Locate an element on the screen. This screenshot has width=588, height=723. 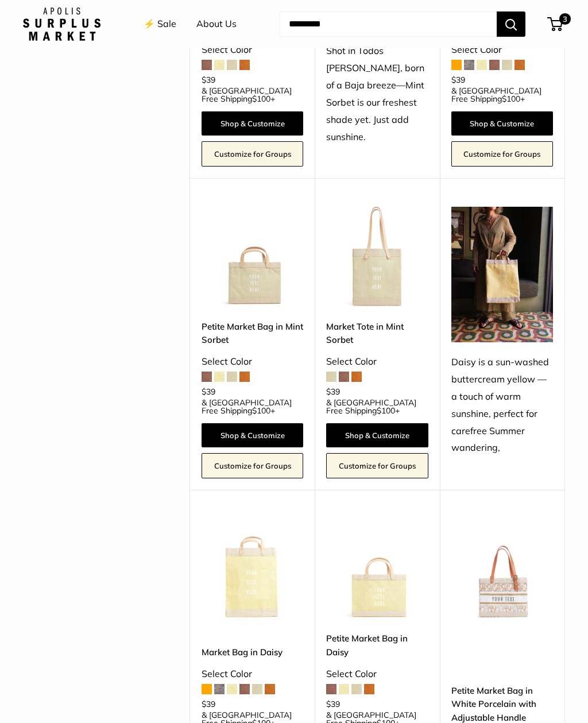
a: description_Make it yours with custom printed text.description_Transform your everyday errands in... is located at coordinates (502, 569).